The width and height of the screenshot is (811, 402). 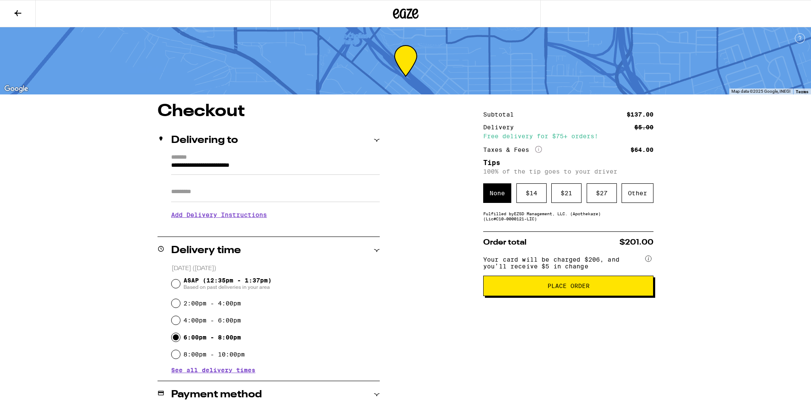 I want to click on div: Other, so click(x=637, y=193).